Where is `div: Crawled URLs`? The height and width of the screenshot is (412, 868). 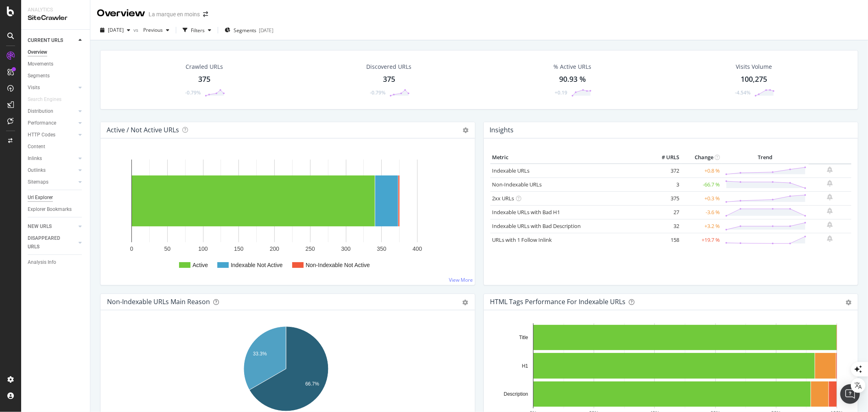
div: Crawled URLs is located at coordinates (204, 67).